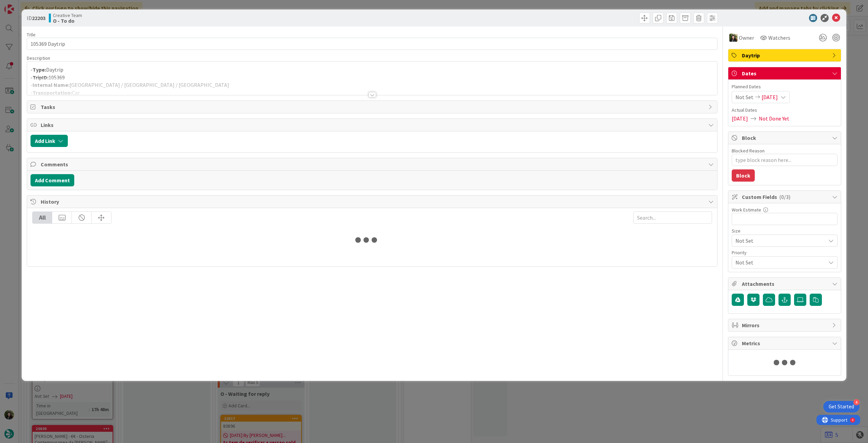 This screenshot has width=868, height=443. I want to click on button: Add Link, so click(49, 141).